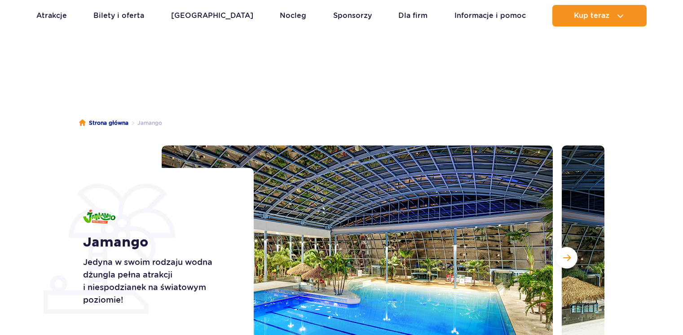 This screenshot has height=335, width=683. What do you see at coordinates (490, 16) in the screenshot?
I see `a: Informacje i pomoc` at bounding box center [490, 16].